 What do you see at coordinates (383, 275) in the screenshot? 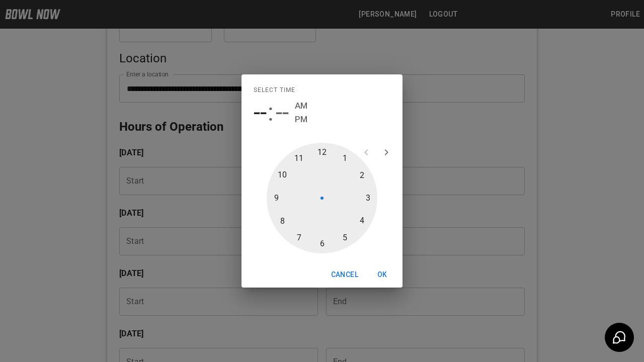
I see `button: OK` at bounding box center [383, 275].